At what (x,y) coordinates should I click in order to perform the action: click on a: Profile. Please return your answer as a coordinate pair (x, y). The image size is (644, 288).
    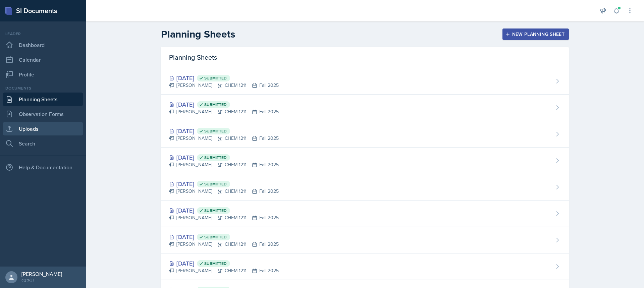
    Looking at the image, I should click on (43, 74).